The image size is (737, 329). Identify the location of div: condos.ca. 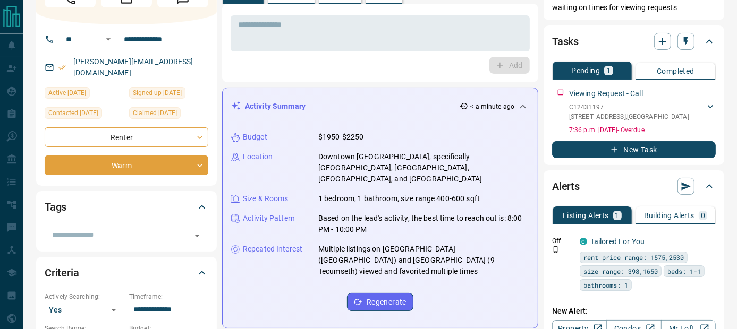
(583, 242).